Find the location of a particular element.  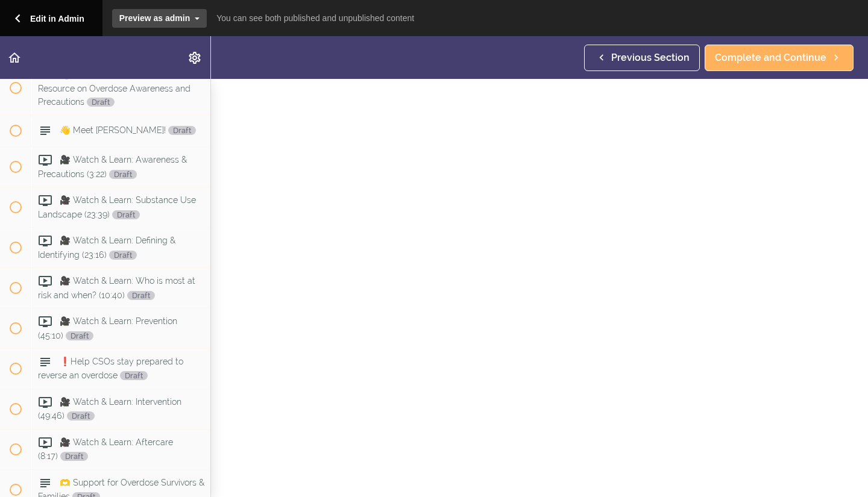

span: 🎥 Watch & Learn: Who is most at risk and when? (10:40) is located at coordinates (116, 287).